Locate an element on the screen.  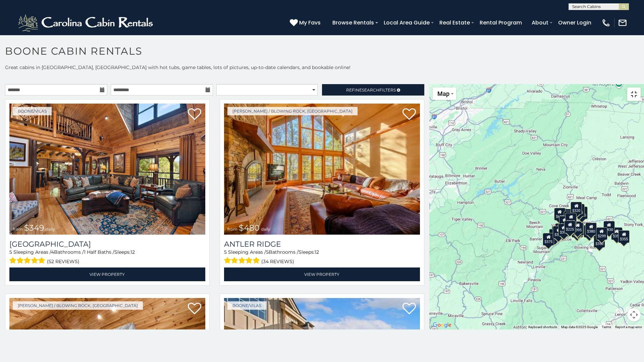
a: Antler Ridge from $480 daily is located at coordinates (322, 169).